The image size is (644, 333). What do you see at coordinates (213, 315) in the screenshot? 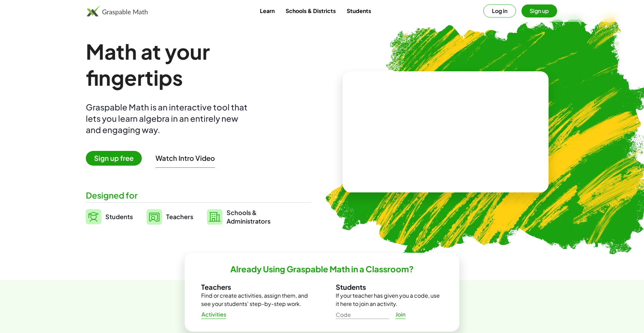
I see `span: Activities` at bounding box center [213, 315].